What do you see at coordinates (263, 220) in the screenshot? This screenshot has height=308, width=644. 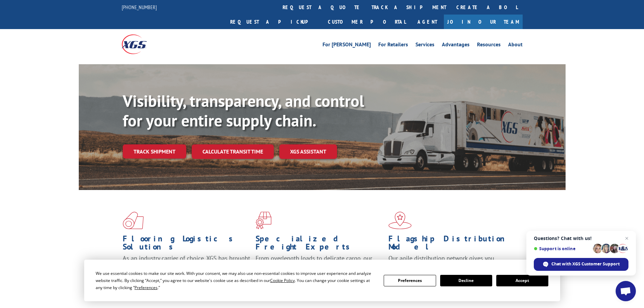 I see `img: xgs-icon-focused-on-flooring-red` at bounding box center [263, 220].